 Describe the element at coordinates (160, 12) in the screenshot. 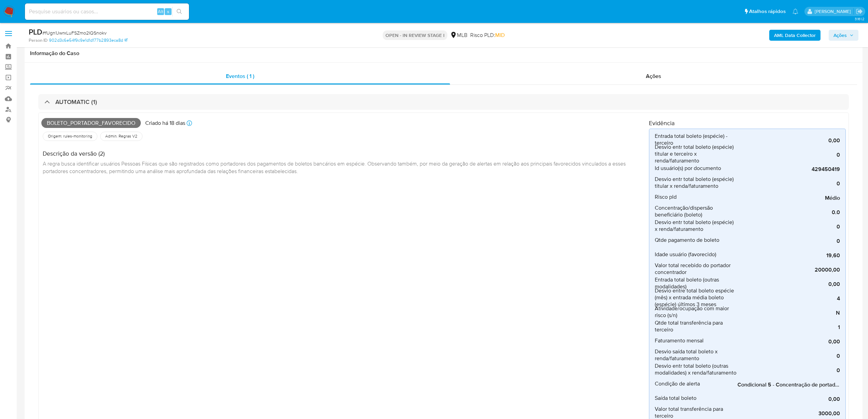

I see `span: Alt` at that location.